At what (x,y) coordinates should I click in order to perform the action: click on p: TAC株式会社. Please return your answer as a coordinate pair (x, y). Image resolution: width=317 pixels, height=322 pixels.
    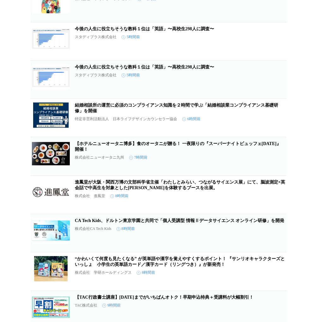
    Looking at the image, I should click on (86, 305).